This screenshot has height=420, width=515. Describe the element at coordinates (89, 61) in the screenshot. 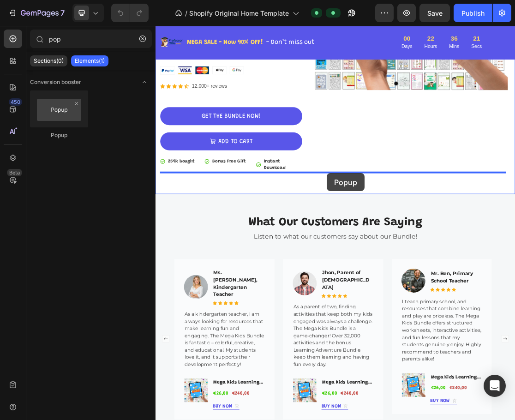

I see `p: Elements(1)` at that location.